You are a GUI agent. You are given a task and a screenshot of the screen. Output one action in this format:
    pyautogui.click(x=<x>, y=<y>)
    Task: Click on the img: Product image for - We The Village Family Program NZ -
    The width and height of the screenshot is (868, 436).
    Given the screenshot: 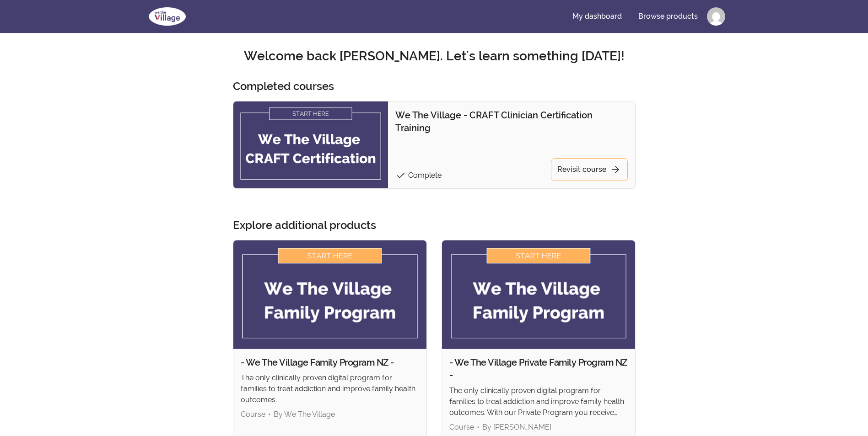 What is the action you would take?
    pyautogui.click(x=330, y=295)
    